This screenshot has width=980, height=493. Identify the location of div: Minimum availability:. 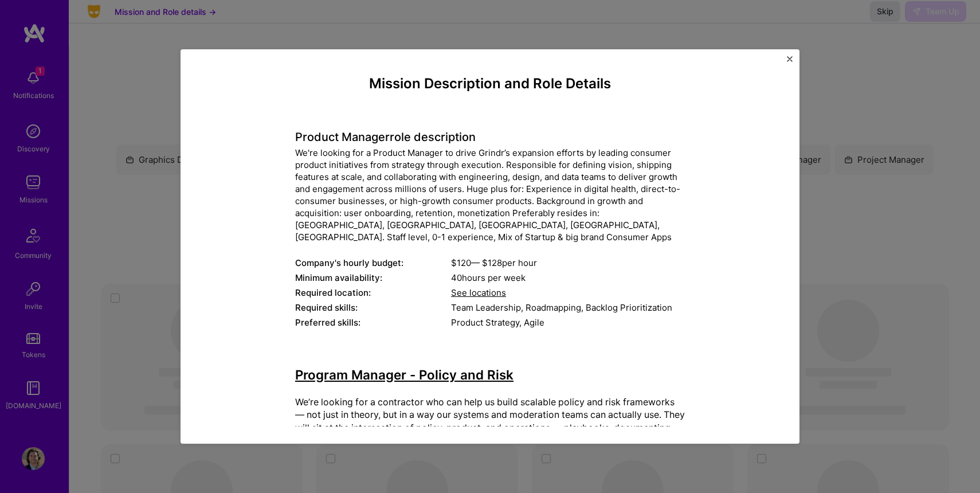
(373, 278).